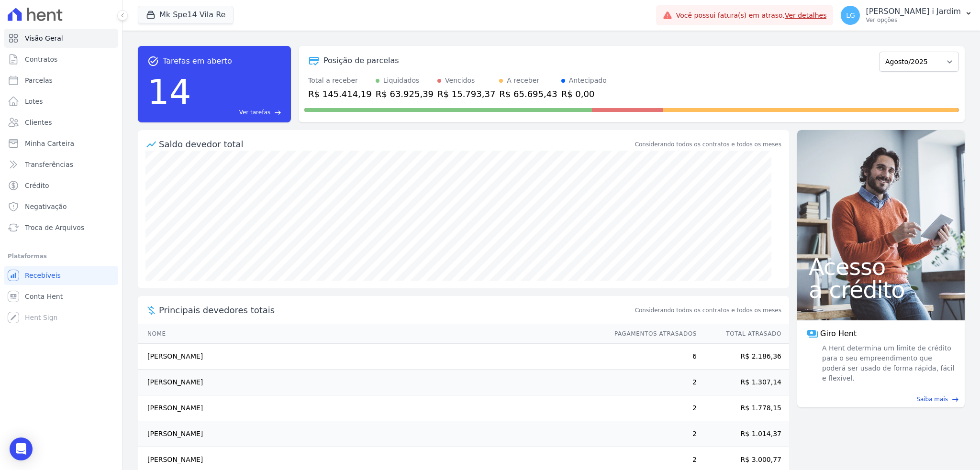 The image size is (980, 470). I want to click on th: Pagamentos Atrasados, so click(651, 334).